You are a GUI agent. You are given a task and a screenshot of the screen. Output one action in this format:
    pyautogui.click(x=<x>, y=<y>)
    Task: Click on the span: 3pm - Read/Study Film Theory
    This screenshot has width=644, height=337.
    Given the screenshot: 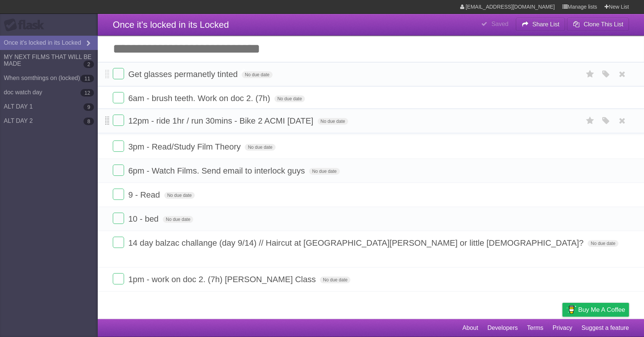 What is the action you would take?
    pyautogui.click(x=185, y=146)
    